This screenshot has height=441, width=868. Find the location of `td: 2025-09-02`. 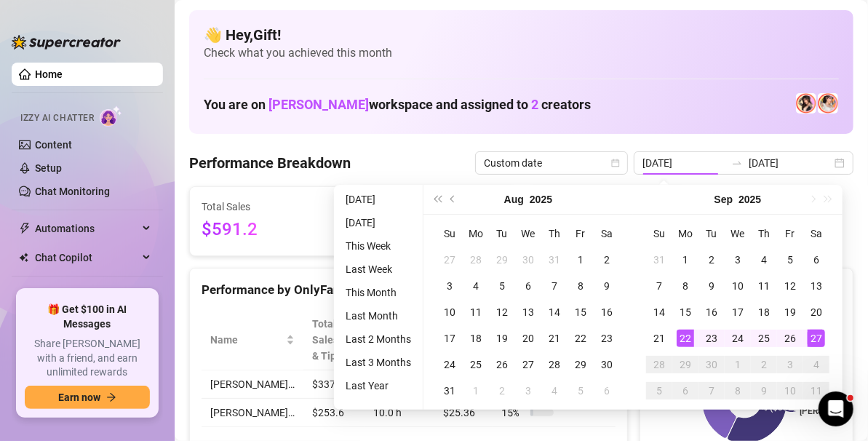

td: 2025-09-02 is located at coordinates (502, 391).